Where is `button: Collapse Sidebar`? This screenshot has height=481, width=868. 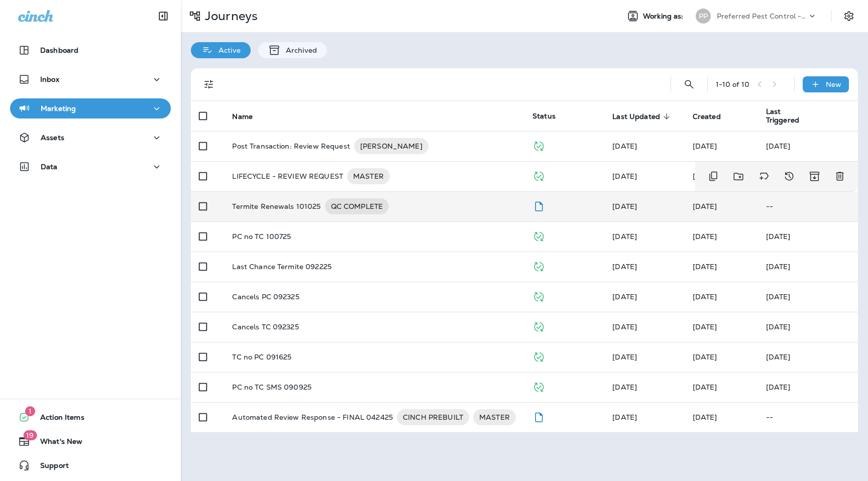
button: Collapse Sidebar is located at coordinates (164, 16).